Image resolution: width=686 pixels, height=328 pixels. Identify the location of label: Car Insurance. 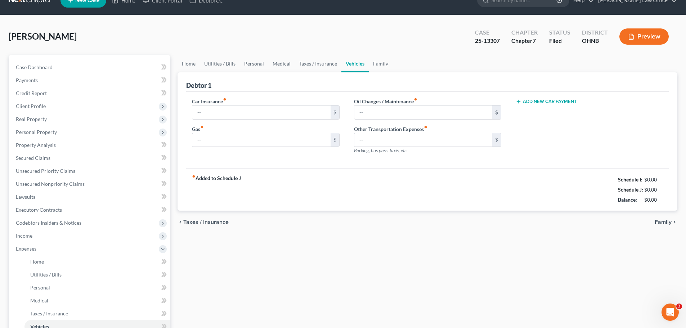
(209, 101).